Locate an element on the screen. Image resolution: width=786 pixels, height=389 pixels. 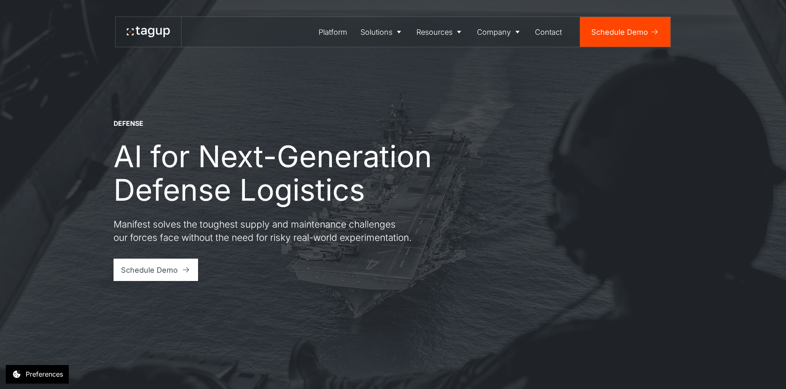
div: Platform is located at coordinates (333, 32).